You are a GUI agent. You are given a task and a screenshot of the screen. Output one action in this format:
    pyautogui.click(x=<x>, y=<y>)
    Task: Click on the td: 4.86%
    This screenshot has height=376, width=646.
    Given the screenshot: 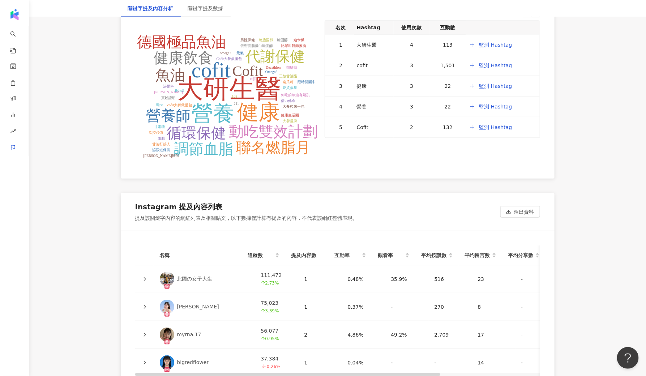 What is the action you would take?
    pyautogui.click(x=364, y=335)
    